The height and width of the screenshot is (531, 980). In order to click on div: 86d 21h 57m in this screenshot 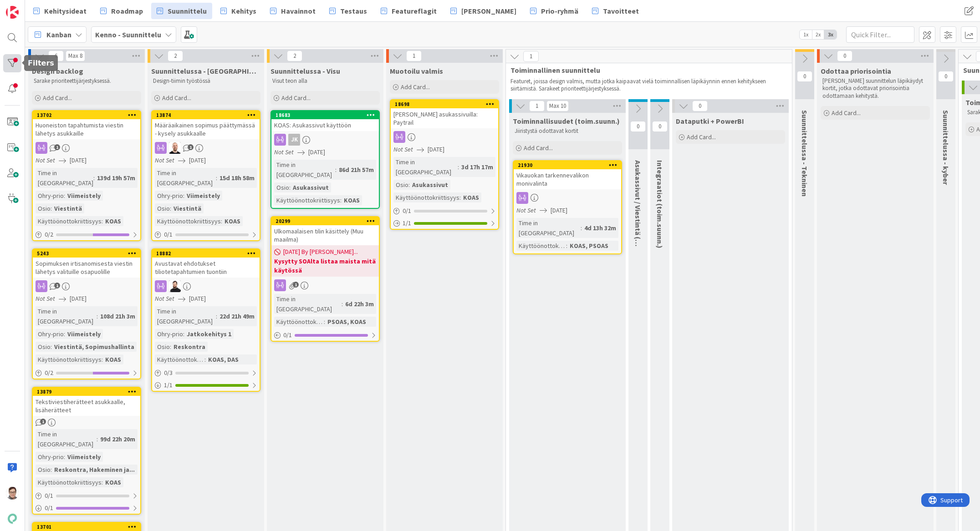, I will do `click(356, 170)`.